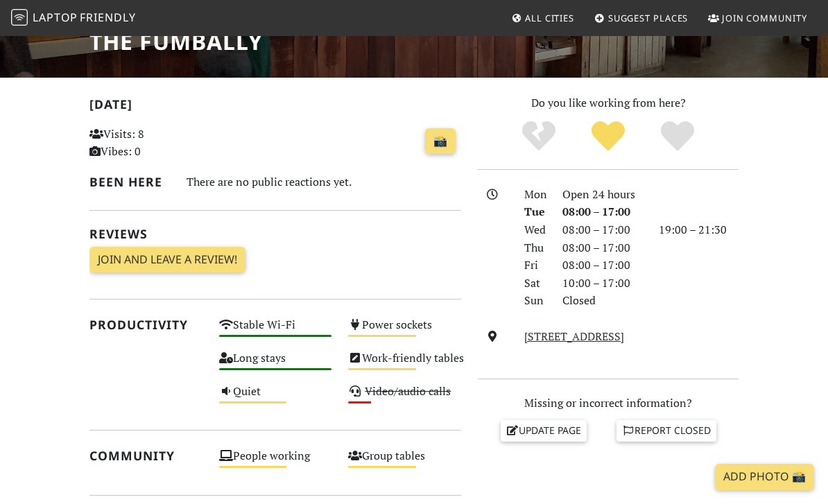 The height and width of the screenshot is (504, 828). Describe the element at coordinates (535, 230) in the screenshot. I see `div: Wed` at that location.